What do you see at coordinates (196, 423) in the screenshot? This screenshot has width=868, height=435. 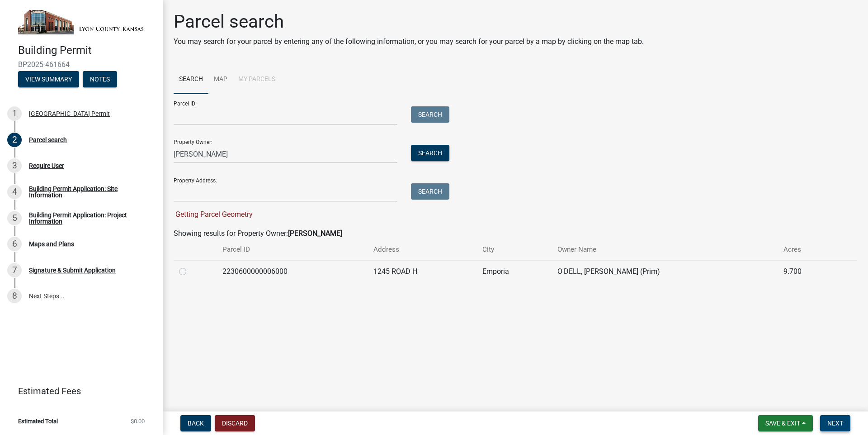 I see `span: Back` at bounding box center [196, 423].